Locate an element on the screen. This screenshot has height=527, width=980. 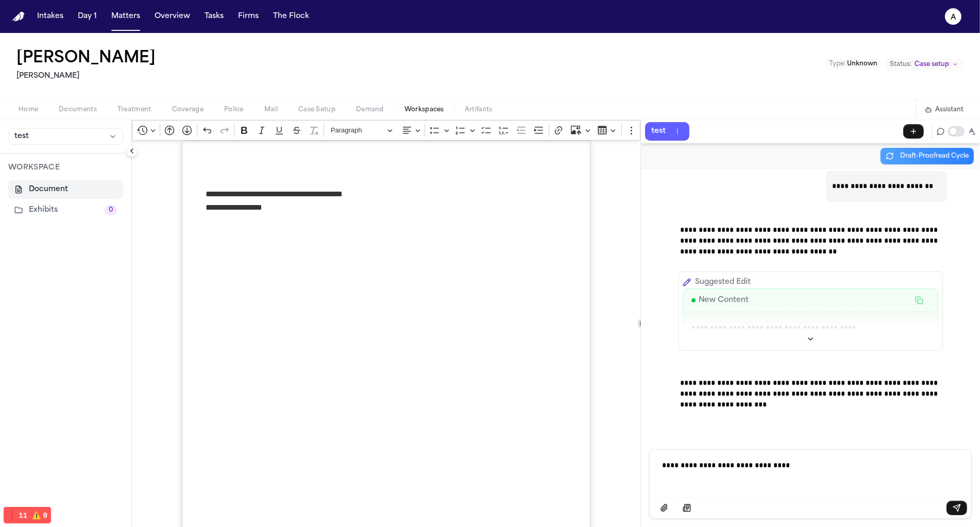
p: WORKSPACE is located at coordinates (65, 168).